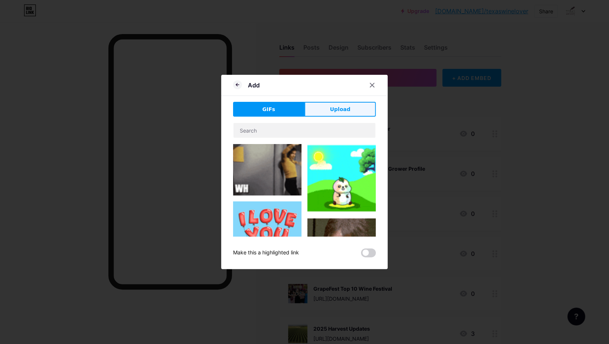 The width and height of the screenshot is (609, 344). What do you see at coordinates (269, 109) in the screenshot?
I see `button: GIFs` at bounding box center [269, 109].